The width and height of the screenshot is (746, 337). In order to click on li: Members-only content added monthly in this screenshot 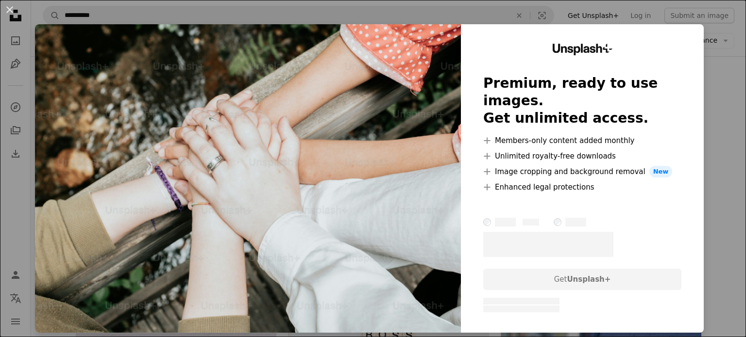, I will do `click(582, 141)`.